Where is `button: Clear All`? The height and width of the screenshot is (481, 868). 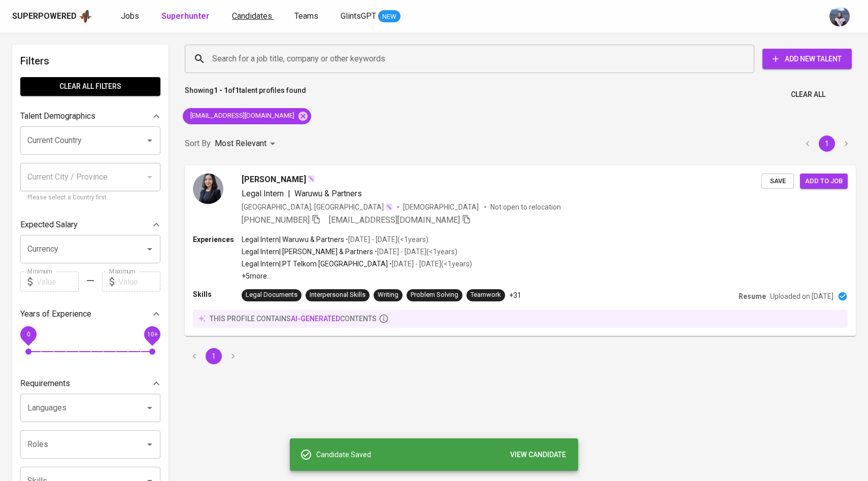 button: Clear All is located at coordinates (808, 94).